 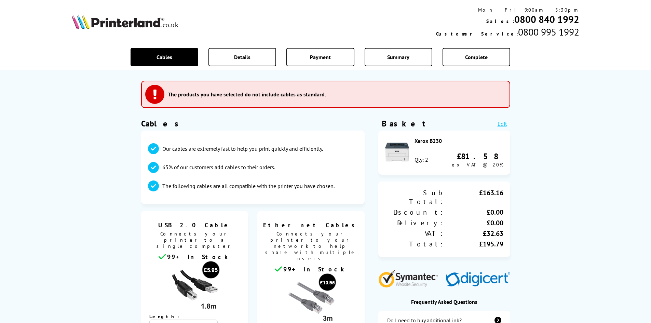 What do you see at coordinates (242, 57) in the screenshot?
I see `span: Details` at bounding box center [242, 57].